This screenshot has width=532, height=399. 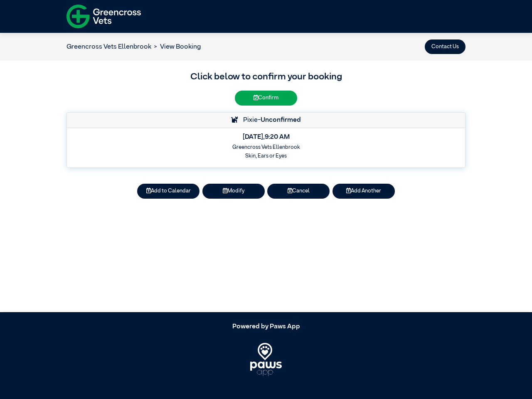 I want to click on button: Add to Calendar, so click(x=169, y=191).